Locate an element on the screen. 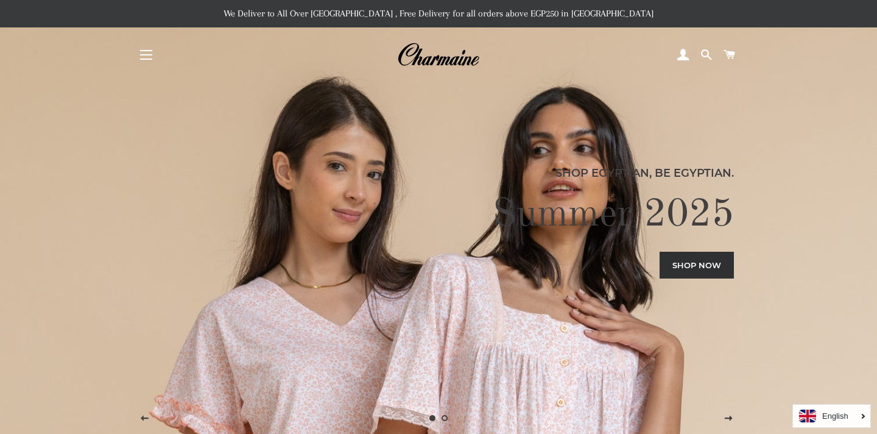 This screenshot has height=434, width=877. img: Charmaine Egypt is located at coordinates (438, 55).